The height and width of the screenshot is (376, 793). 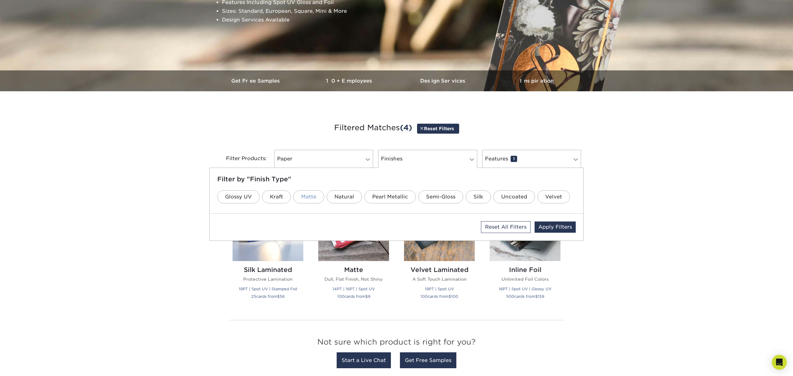 What do you see at coordinates (537, 81) in the screenshot?
I see `h3: Inspiration` at bounding box center [537, 81].